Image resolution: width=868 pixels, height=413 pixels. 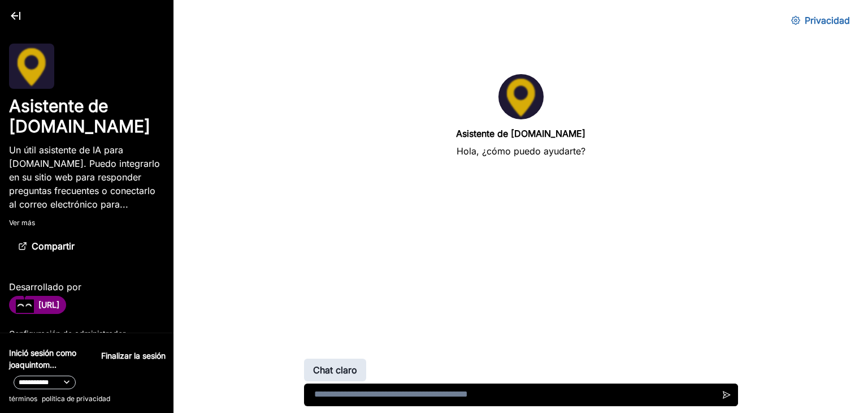 What do you see at coordinates (68, 333) in the screenshot?
I see `font: Configuración de administrador` at bounding box center [68, 333].